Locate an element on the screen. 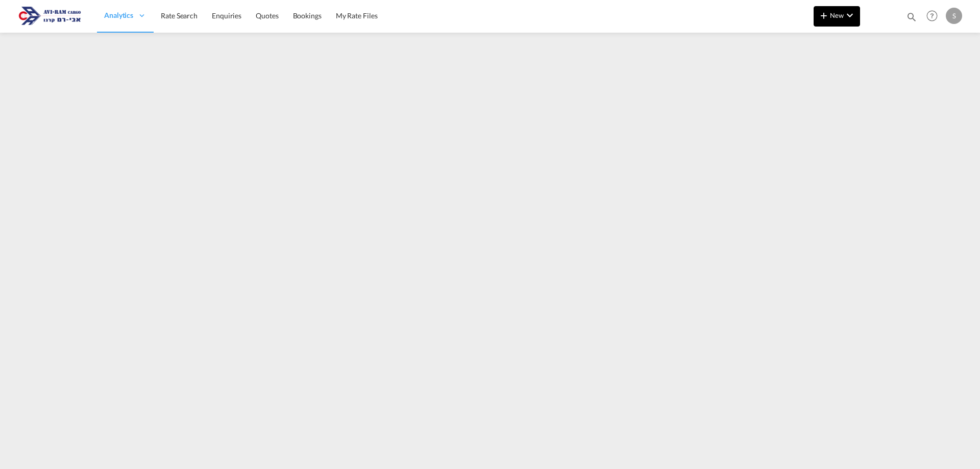 The height and width of the screenshot is (469, 980). md-icon: icon-plus 400-fg is located at coordinates (823, 15).